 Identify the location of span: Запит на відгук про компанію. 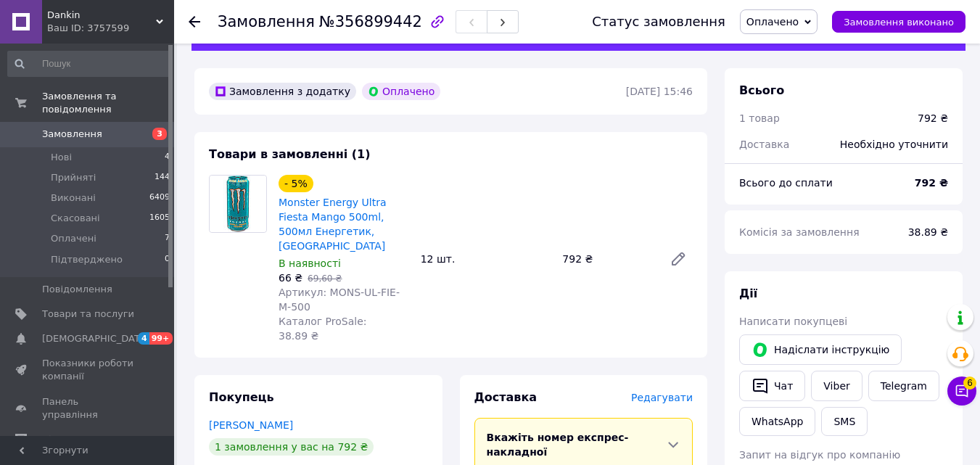
(819, 455).